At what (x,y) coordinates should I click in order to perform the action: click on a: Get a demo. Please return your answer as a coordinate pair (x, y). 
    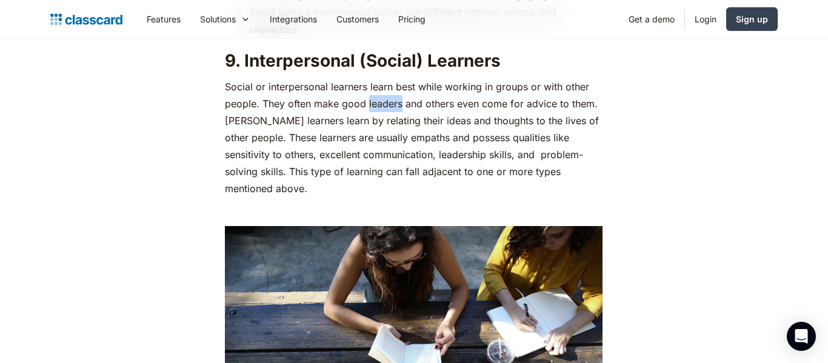
    Looking at the image, I should click on (652, 19).